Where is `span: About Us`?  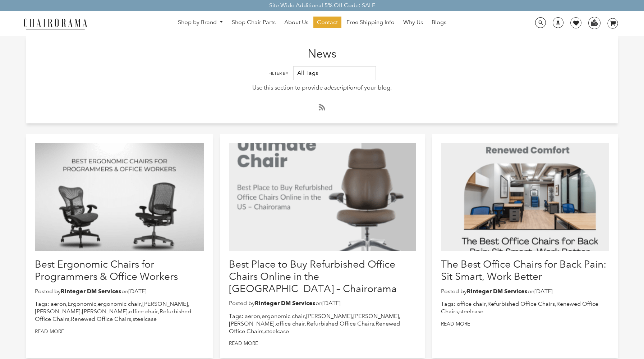
span: About Us is located at coordinates (296, 23).